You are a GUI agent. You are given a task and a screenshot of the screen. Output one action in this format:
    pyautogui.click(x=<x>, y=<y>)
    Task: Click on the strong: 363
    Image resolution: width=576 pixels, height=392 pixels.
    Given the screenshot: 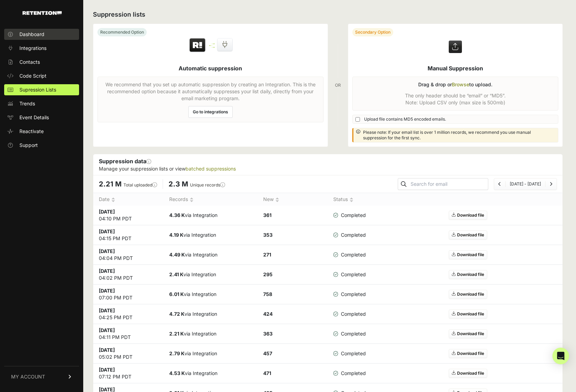 What is the action you would take?
    pyautogui.click(x=267, y=333)
    